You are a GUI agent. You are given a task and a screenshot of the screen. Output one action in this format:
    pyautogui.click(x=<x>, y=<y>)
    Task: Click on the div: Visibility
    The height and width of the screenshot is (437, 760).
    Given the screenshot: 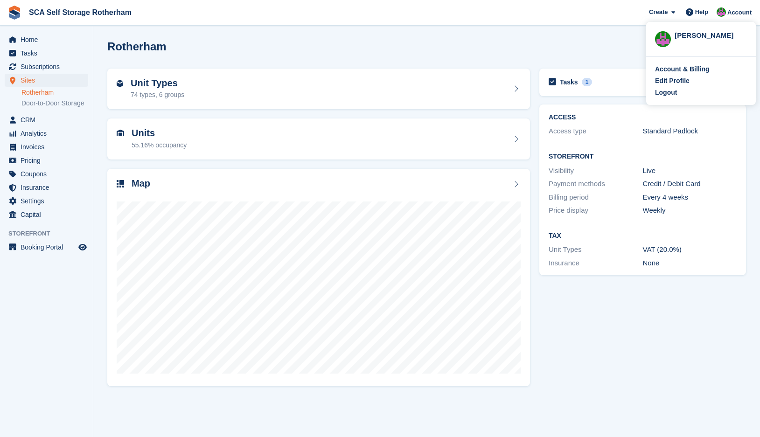 What is the action you would take?
    pyautogui.click(x=596, y=171)
    